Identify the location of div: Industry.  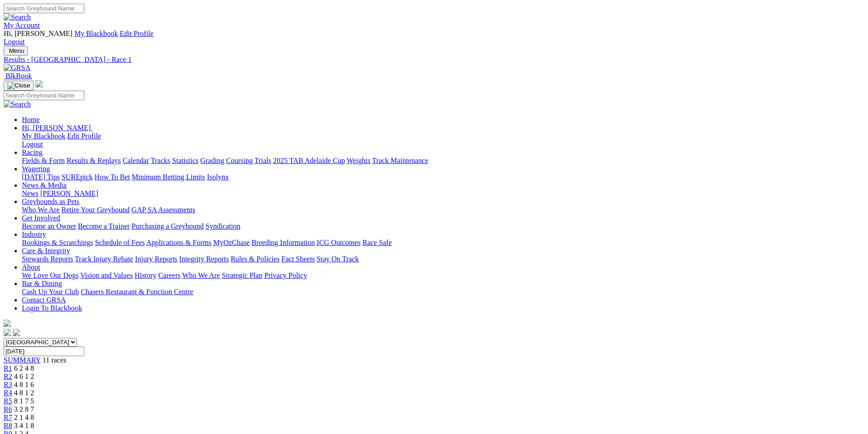
(443, 243).